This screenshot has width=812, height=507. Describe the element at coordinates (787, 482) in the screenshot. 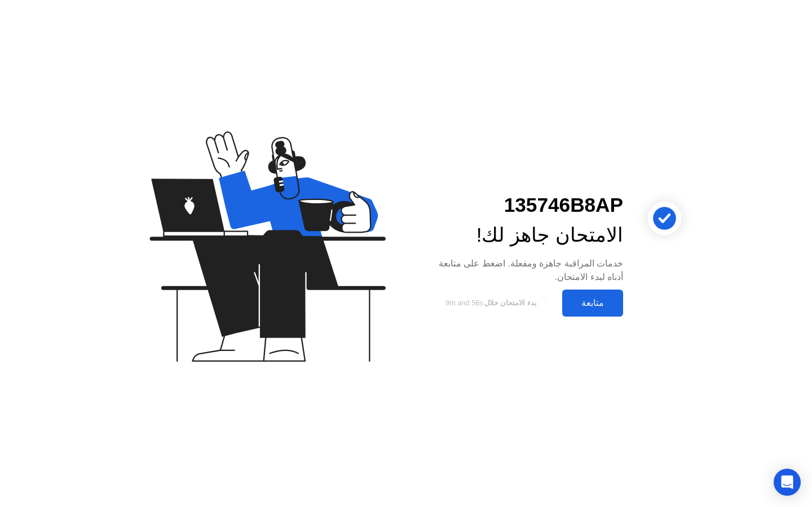

I see `div: Open Intercom Messenger` at that location.